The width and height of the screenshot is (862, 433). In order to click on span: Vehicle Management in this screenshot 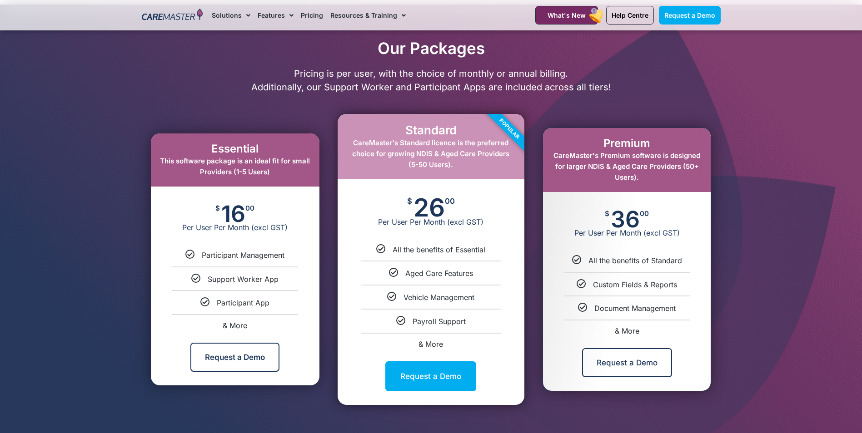, I will do `click(439, 297)`.